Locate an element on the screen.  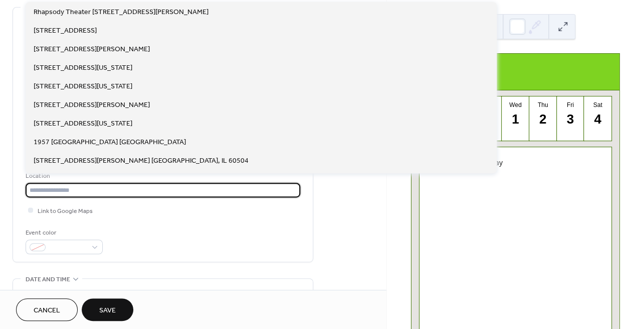
div: No events for this day is located at coordinates (516, 162).